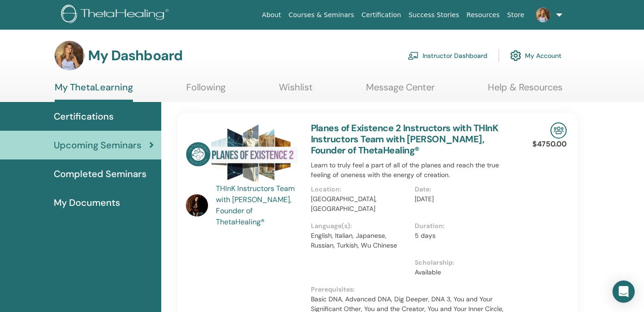  What do you see at coordinates (414, 56) in the screenshot?
I see `img: chalkboard-teacher.svg` at bounding box center [414, 56].